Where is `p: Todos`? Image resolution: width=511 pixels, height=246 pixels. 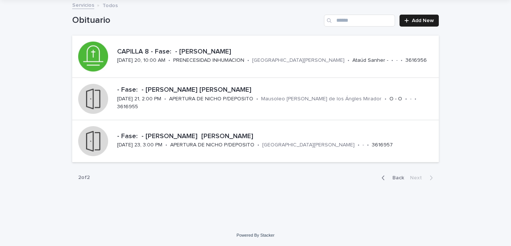 p: Todos is located at coordinates (110, 5).